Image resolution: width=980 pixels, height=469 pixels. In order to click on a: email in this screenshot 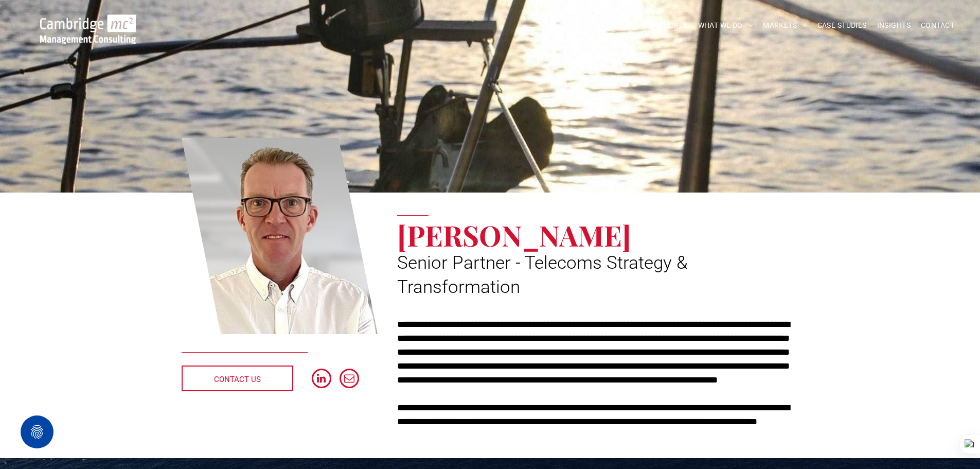, I will do `click(349, 380)`.